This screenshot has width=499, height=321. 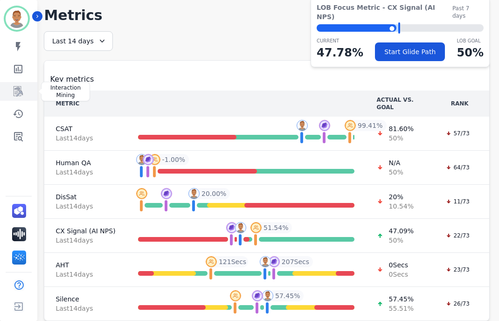 What do you see at coordinates (470, 41) in the screenshot?
I see `p: LOB Goal` at bounding box center [470, 41].